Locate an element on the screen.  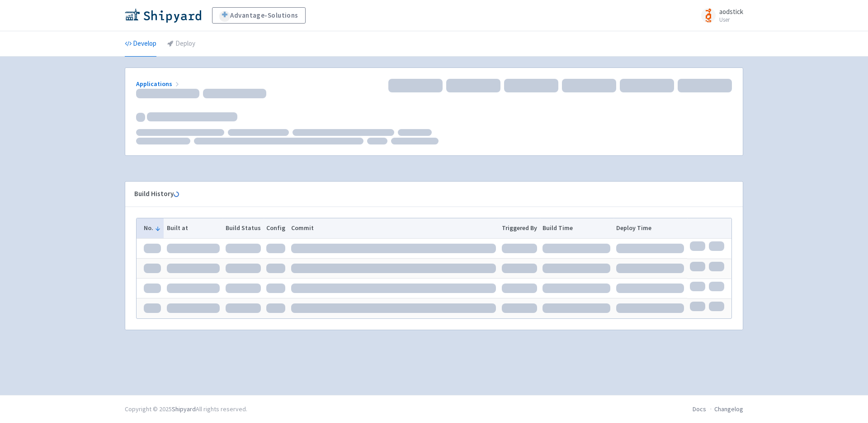
th: Config is located at coordinates (276, 228).